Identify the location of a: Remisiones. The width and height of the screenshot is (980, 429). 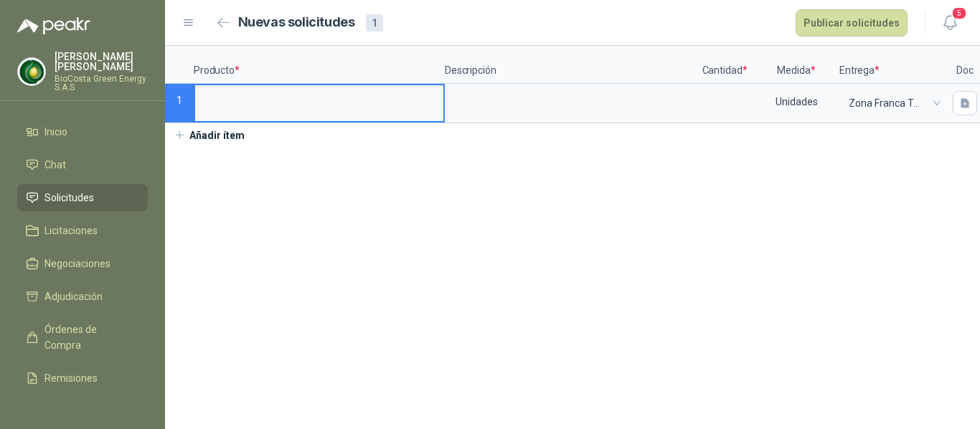
(83, 378).